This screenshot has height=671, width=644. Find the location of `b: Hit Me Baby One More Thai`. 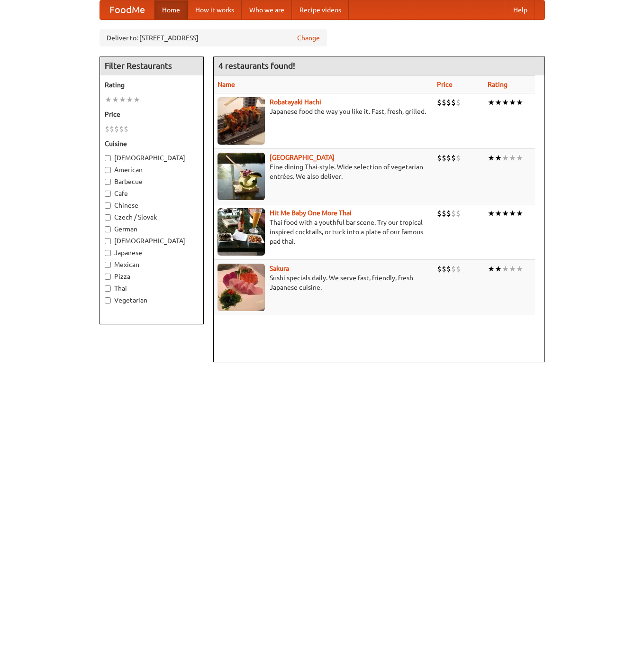

b: Hit Me Baby One More Thai is located at coordinates (311, 213).